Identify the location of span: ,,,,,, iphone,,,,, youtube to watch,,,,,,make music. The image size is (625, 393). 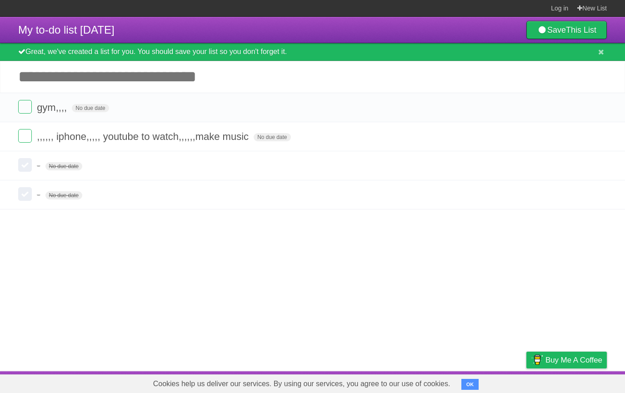
(144, 136).